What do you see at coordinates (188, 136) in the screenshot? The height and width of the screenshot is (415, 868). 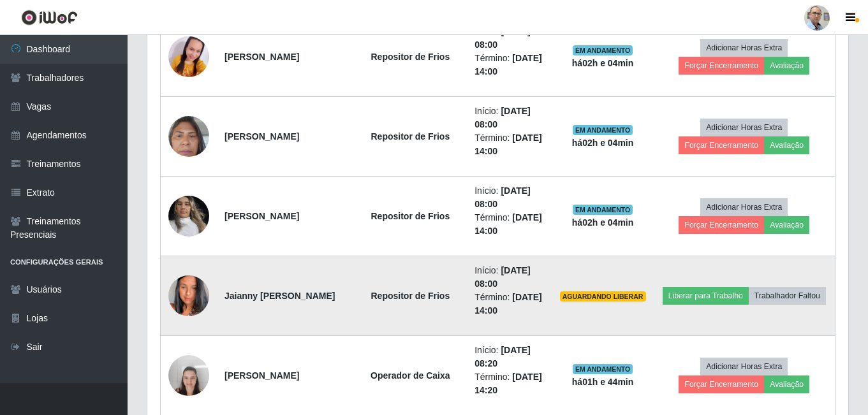 I see `img: 1706817877089.jpeg` at bounding box center [188, 136].